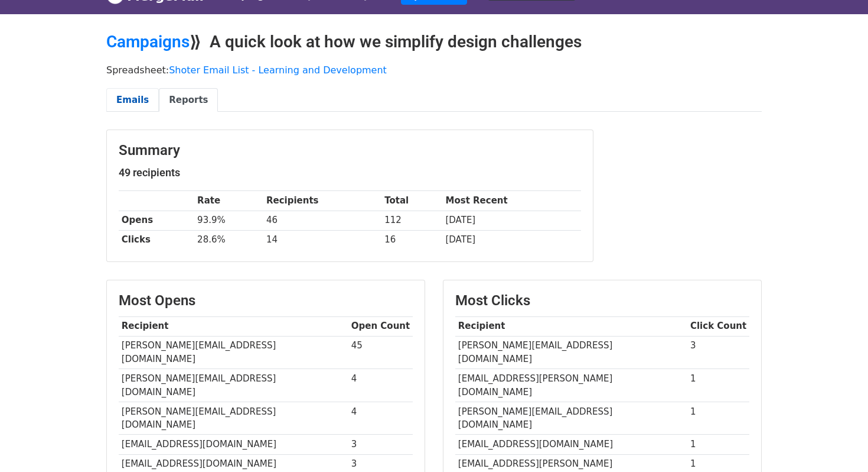  Describe the element at coordinates (266, 300) in the screenshot. I see `h3: Most Opens` at that location.